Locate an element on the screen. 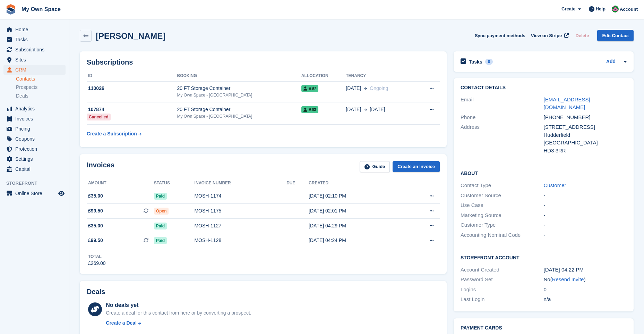 This screenshot has width=644, height=334. span: B97 is located at coordinates (310, 89).